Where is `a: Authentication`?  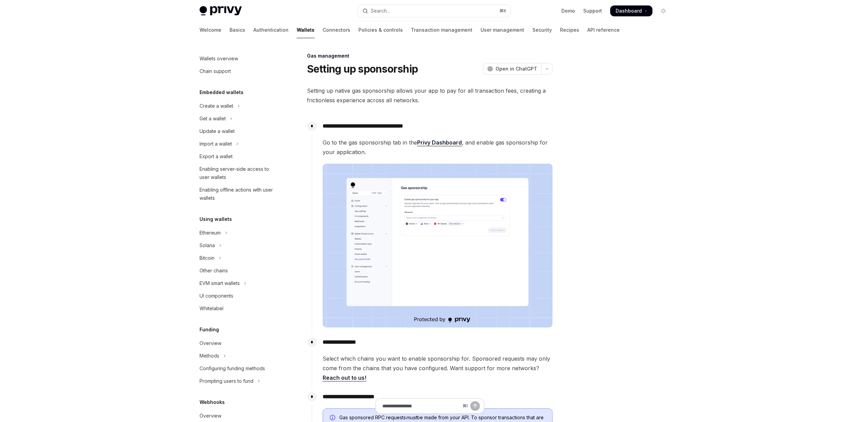
a: Authentication is located at coordinates (271, 30).